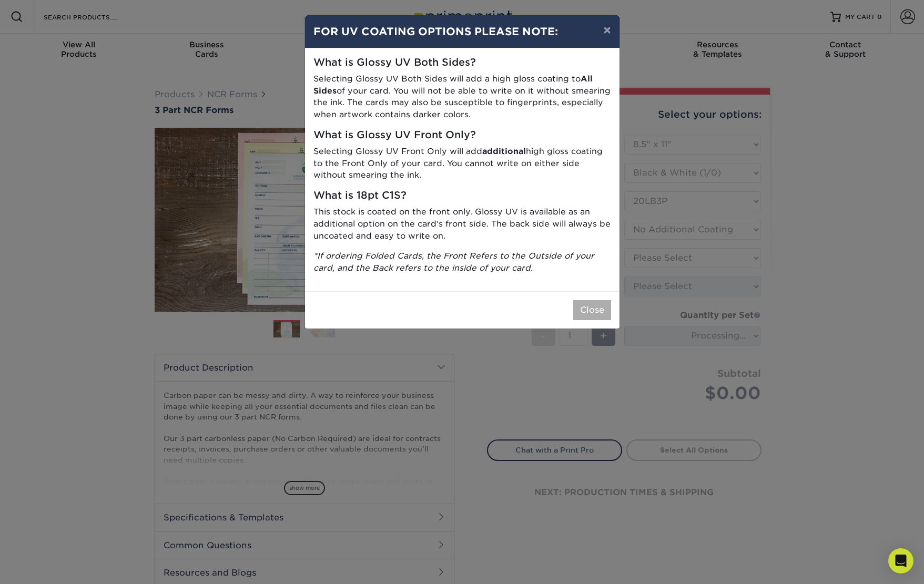  Describe the element at coordinates (462, 163) in the screenshot. I see `p: Selecting Glossy UV Front Only will add high gloss coating to the Front Only of your card. You ca...` at that location.